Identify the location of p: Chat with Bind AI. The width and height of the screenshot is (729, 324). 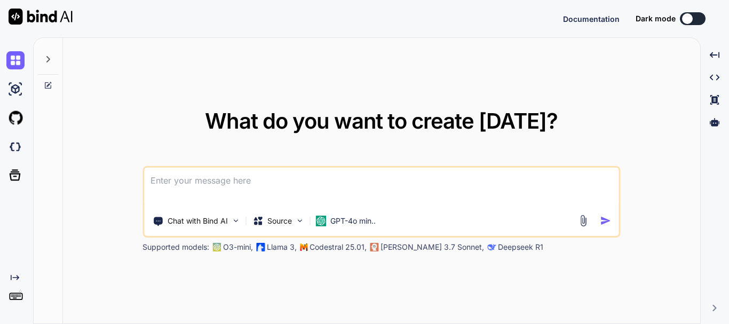
(197, 221).